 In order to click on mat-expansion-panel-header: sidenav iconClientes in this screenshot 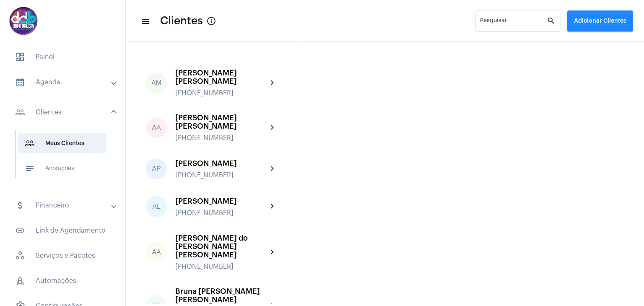, I will do `click(65, 113)`.